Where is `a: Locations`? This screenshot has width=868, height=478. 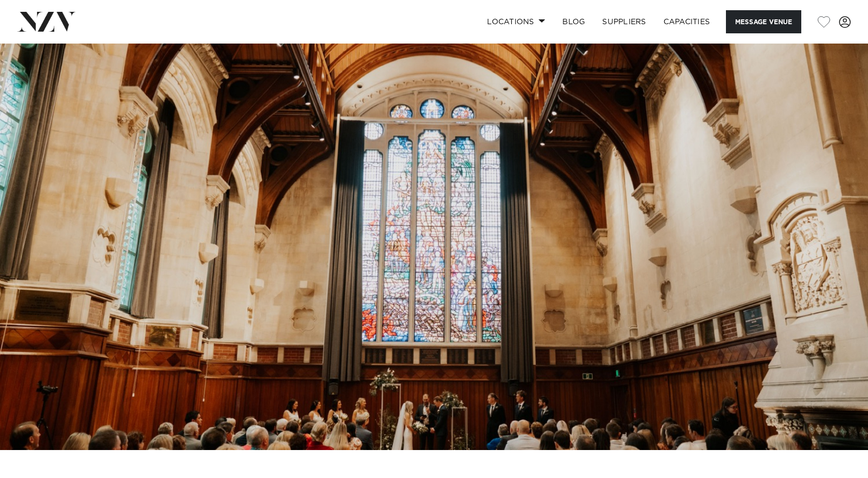
a: Locations is located at coordinates (516, 21).